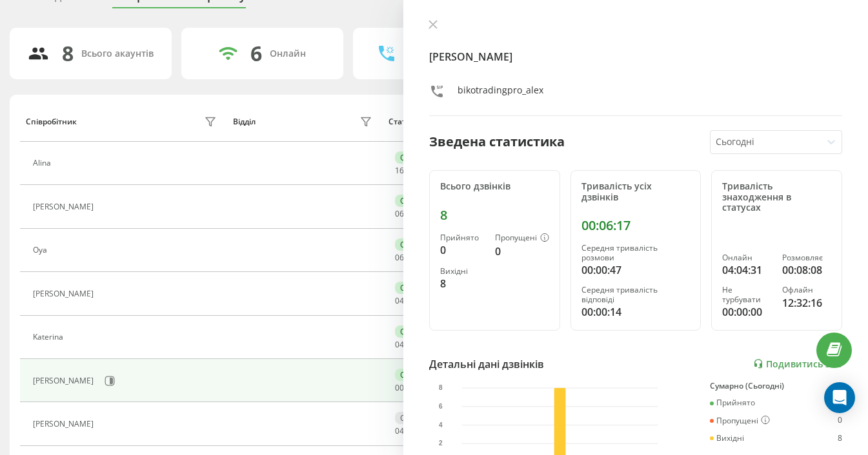 The height and width of the screenshot is (455, 868). I want to click on div: Всього дзвінків, so click(494, 186).